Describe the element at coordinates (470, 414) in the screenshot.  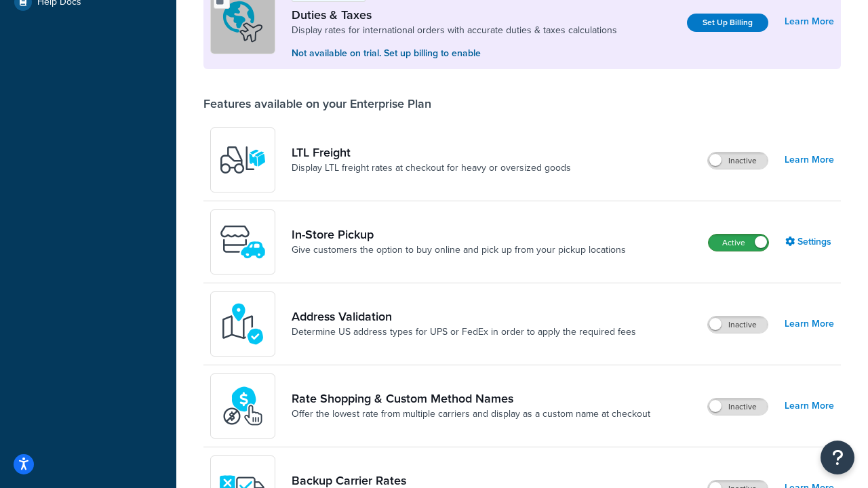
I see `a: Offer the lowest rate from multiple carriers and display as a custom name at checkout` at that location.